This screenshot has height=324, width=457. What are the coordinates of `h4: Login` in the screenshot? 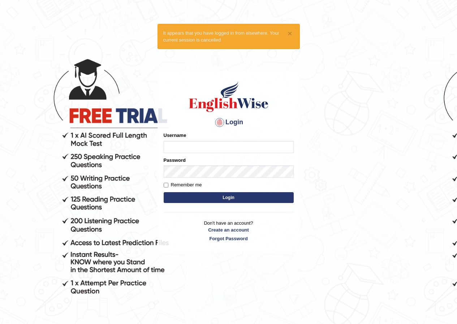 It's located at (228, 122).